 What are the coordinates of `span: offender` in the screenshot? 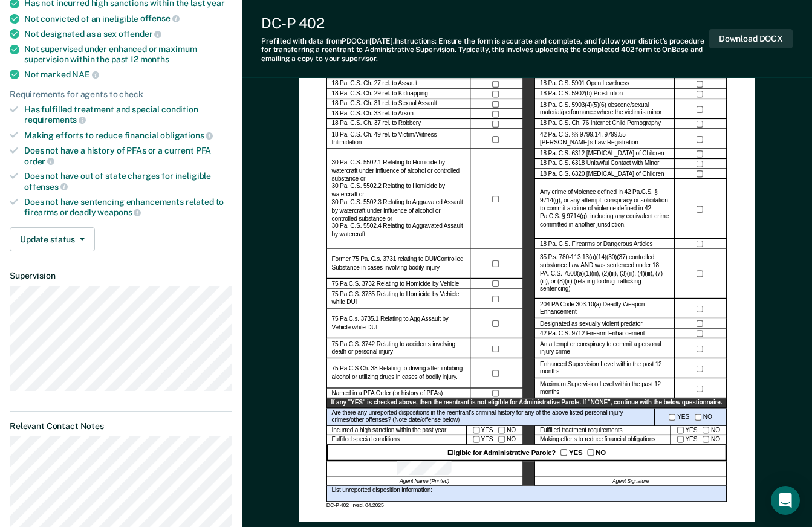 It's located at (141, 34).